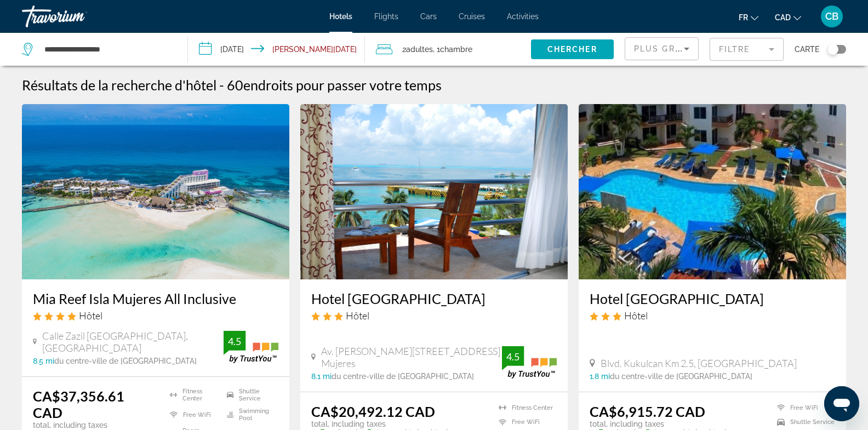 The image size is (868, 430). What do you see at coordinates (832, 16) in the screenshot?
I see `button: User Menu` at bounding box center [832, 16].